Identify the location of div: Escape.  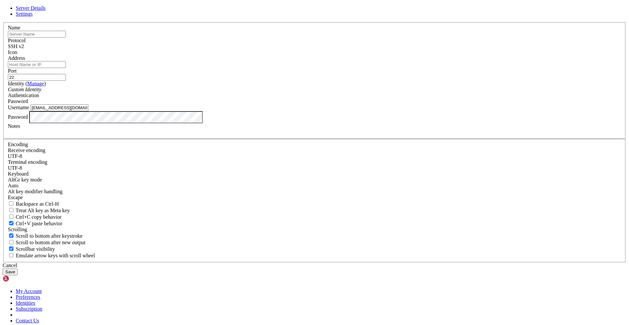
(314, 198).